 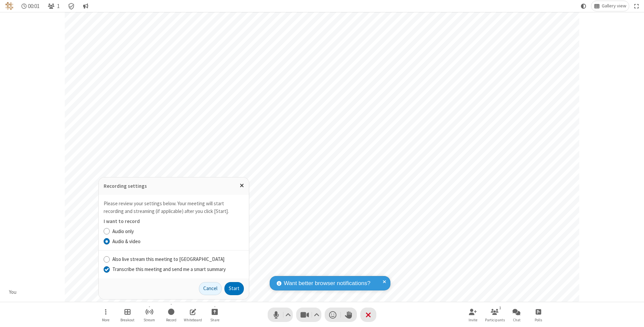 What do you see at coordinates (242, 185) in the screenshot?
I see `button: Close popover` at bounding box center [242, 185].